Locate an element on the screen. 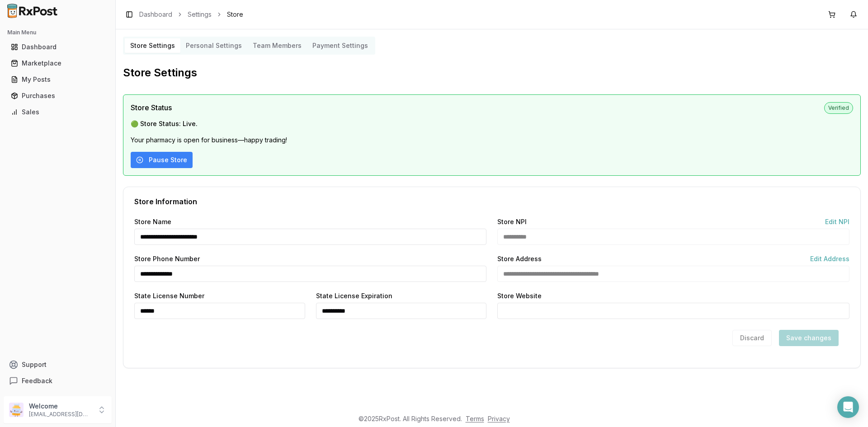  span: Verified is located at coordinates (838, 108).